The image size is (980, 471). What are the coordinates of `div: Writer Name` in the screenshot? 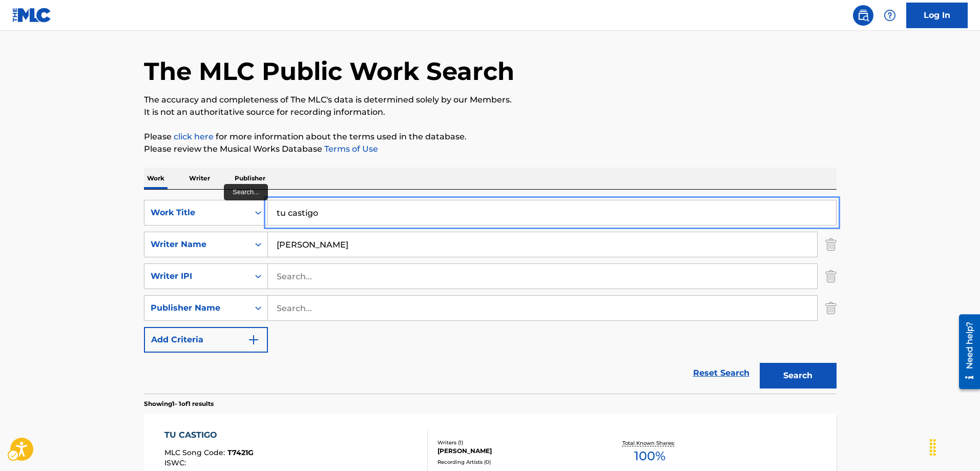 It's located at (196, 244).